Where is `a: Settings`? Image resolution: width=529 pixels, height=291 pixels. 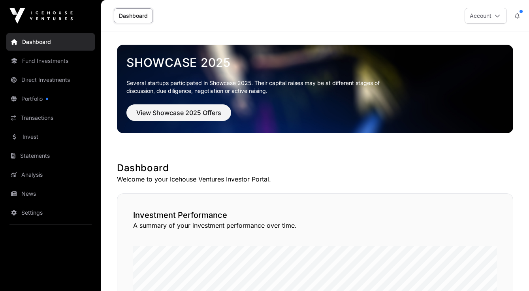
a: Settings is located at coordinates (51, 213).